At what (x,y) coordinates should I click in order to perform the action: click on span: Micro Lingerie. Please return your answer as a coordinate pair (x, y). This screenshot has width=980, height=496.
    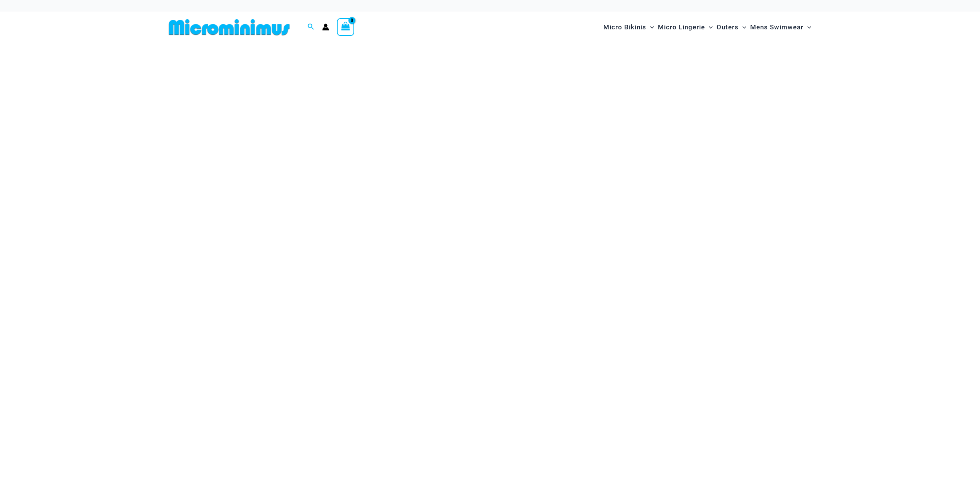
    Looking at the image, I should click on (682, 27).